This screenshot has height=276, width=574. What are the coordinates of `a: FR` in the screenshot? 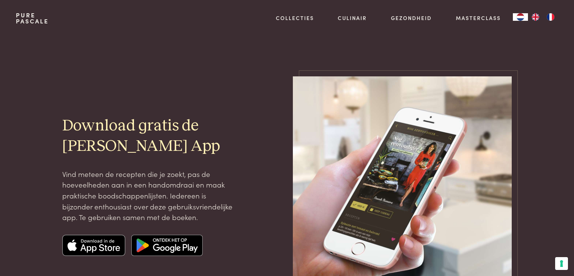 It's located at (551, 17).